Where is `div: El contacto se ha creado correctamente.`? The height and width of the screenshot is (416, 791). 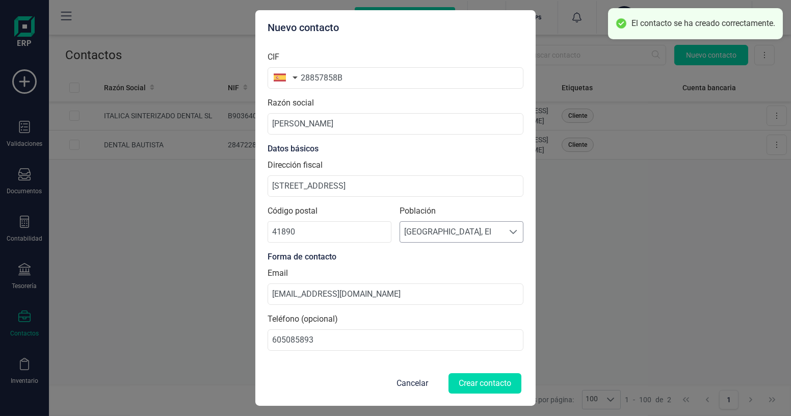
div: El contacto se ha creado correctamente. is located at coordinates (703, 23).